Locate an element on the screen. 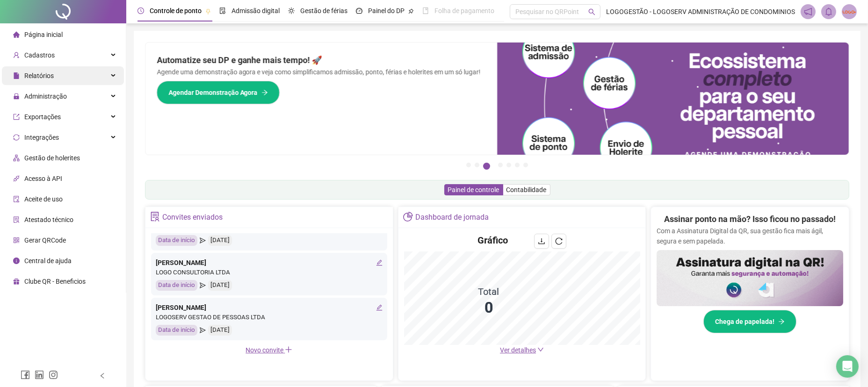 This screenshot has width=868, height=387. span: Aceite de uso is located at coordinates (44, 199).